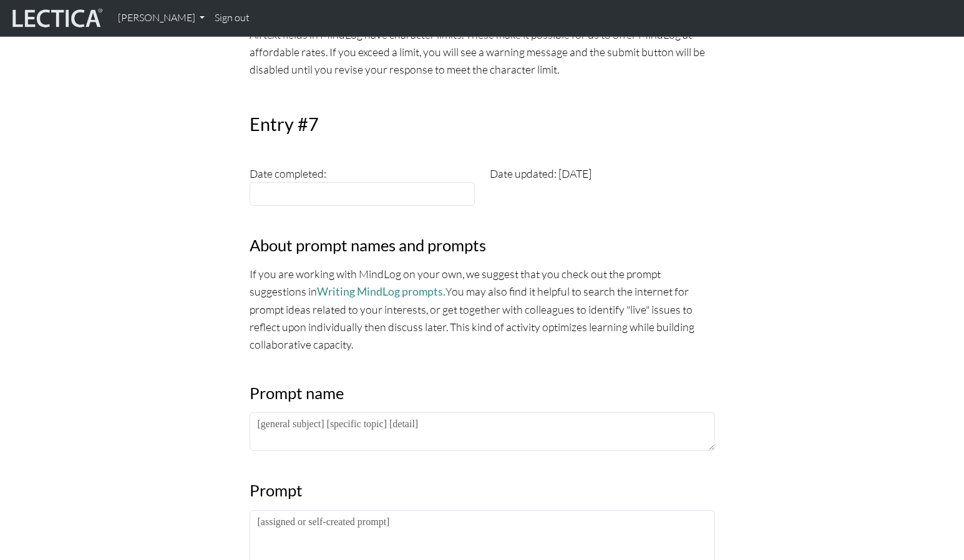 Image resolution: width=964 pixels, height=560 pixels. What do you see at coordinates (288, 174) in the screenshot?
I see `label: Date completed:` at bounding box center [288, 174].